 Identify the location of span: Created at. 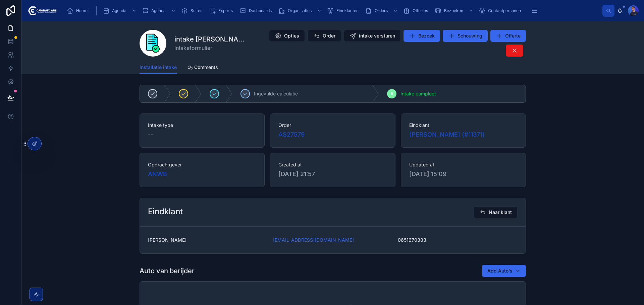
(332, 165).